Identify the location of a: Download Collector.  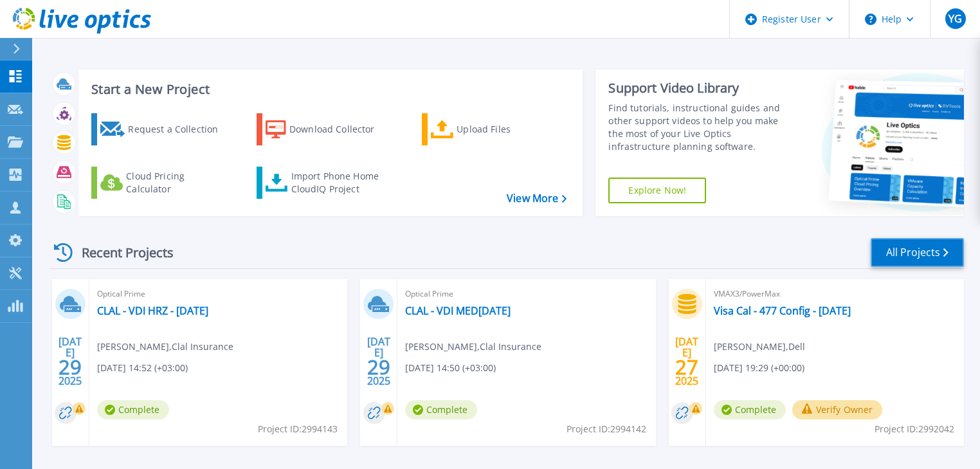
(328, 130).